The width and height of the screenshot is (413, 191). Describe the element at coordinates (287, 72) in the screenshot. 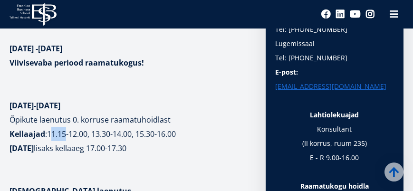

I see `strong: E-post:` at that location.